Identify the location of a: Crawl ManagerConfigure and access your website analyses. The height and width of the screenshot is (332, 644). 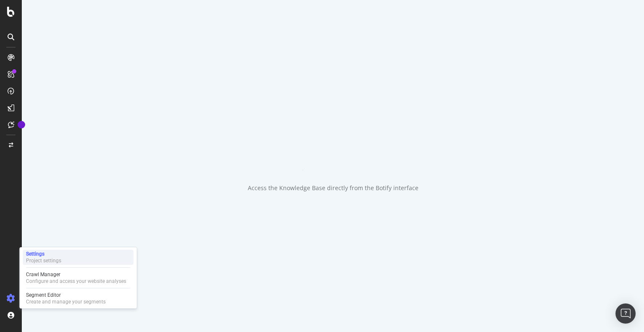
(78, 278).